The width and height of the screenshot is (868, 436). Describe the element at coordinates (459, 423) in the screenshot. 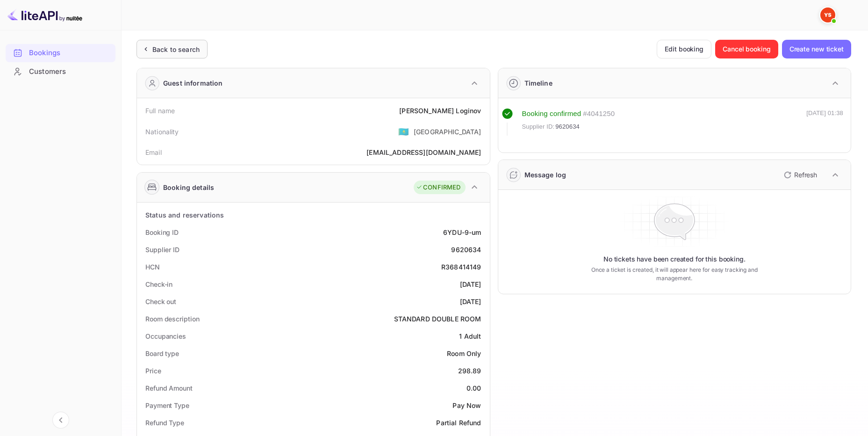

I see `div: Partial Refund` at that location.